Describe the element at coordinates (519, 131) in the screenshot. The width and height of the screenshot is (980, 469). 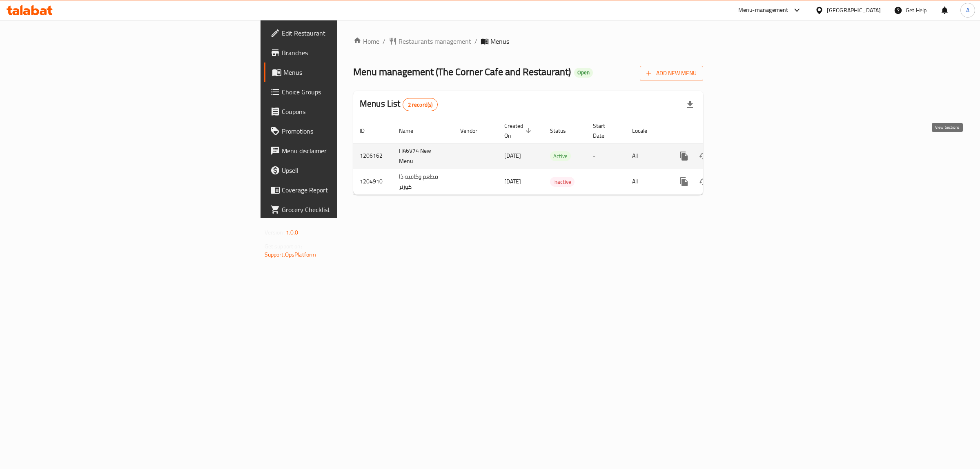
I see `span: Created On` at that location.